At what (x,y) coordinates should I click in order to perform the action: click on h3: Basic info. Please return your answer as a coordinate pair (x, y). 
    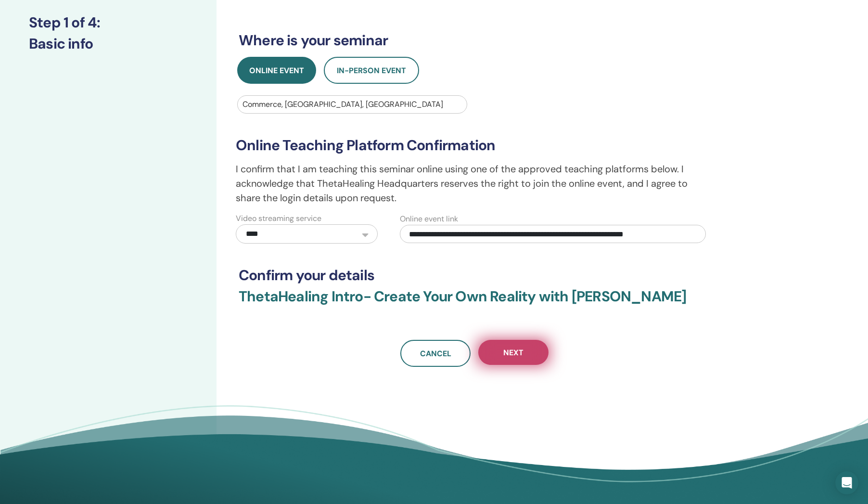
    Looking at the image, I should click on (109, 44).